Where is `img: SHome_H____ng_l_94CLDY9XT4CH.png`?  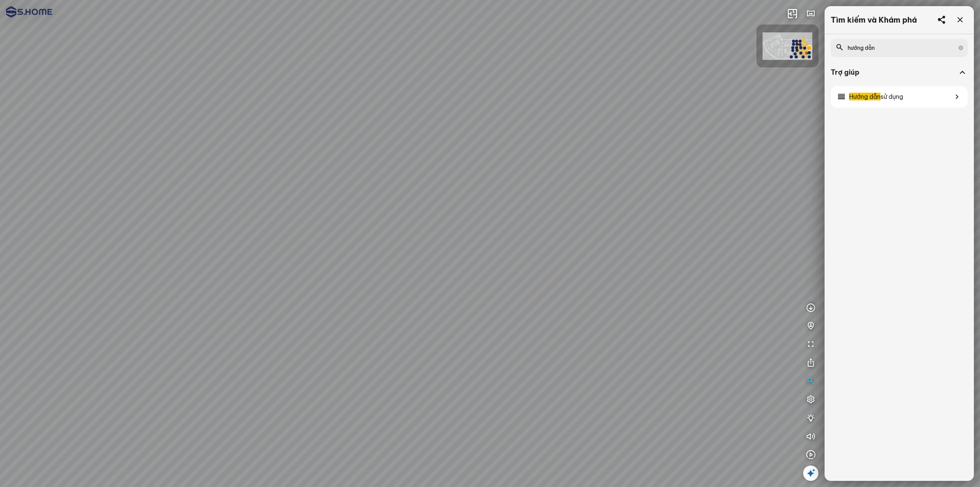
img: SHome_H____ng_l_94CLDY9XT4CH.png is located at coordinates (787, 46).